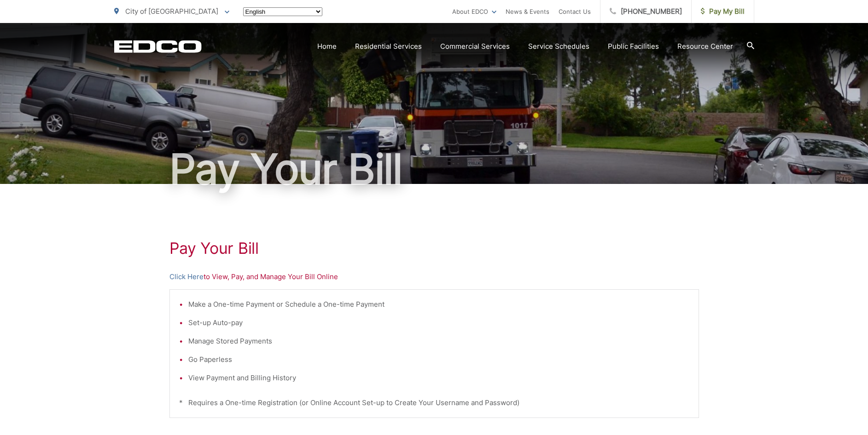 The height and width of the screenshot is (435, 868). Describe the element at coordinates (283, 12) in the screenshot. I see `select: Select a language` at that location.